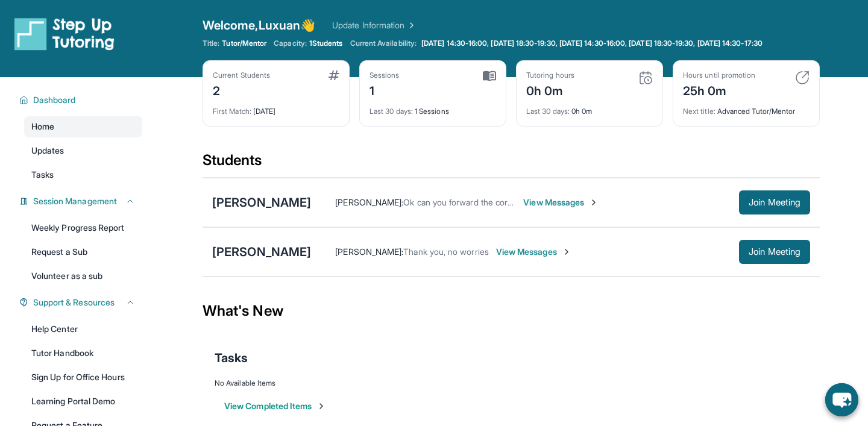  I want to click on span: Capacity:, so click(290, 43).